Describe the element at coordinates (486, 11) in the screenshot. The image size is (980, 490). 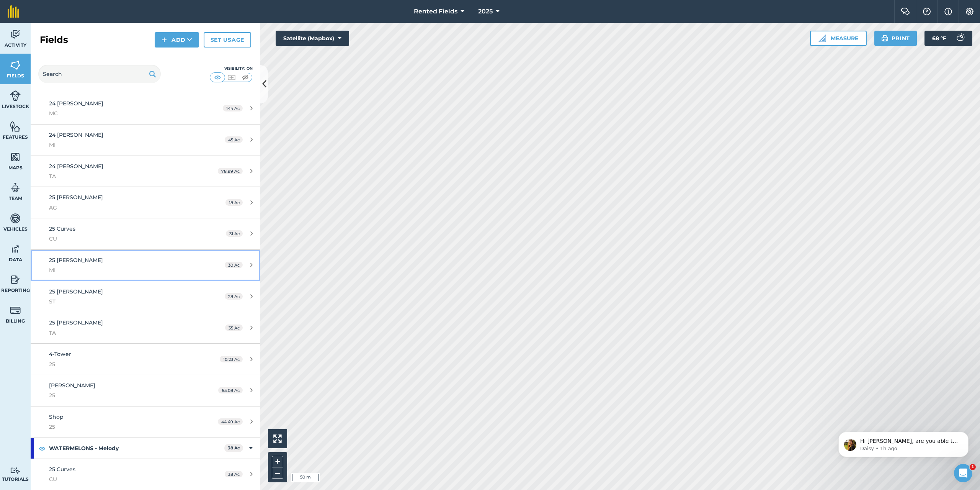
I see `span: 2025` at that location.